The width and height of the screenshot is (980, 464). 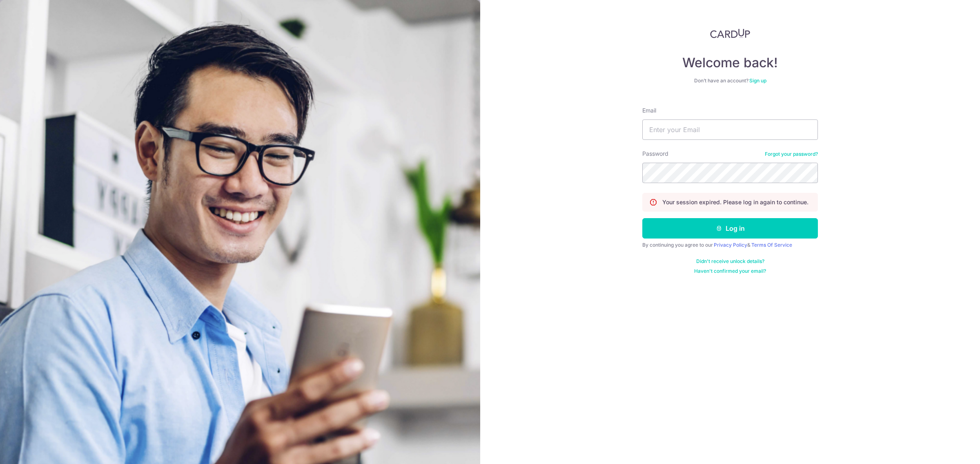 What do you see at coordinates (731, 245) in the screenshot?
I see `a: Privacy Policy` at bounding box center [731, 245].